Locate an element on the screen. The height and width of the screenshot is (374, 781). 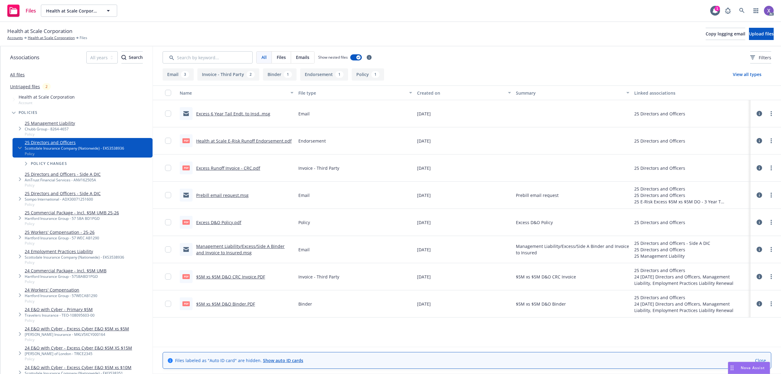
button: Binder is located at coordinates (280, 74).